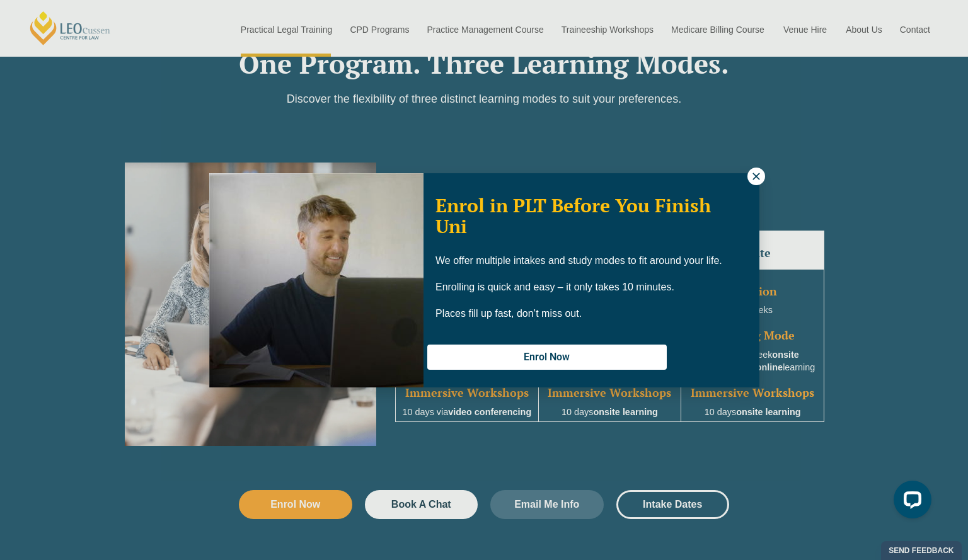 This screenshot has width=968, height=560. Describe the element at coordinates (573, 216) in the screenshot. I see `span: Enrol in PLT Before You Finish Uni` at that location.